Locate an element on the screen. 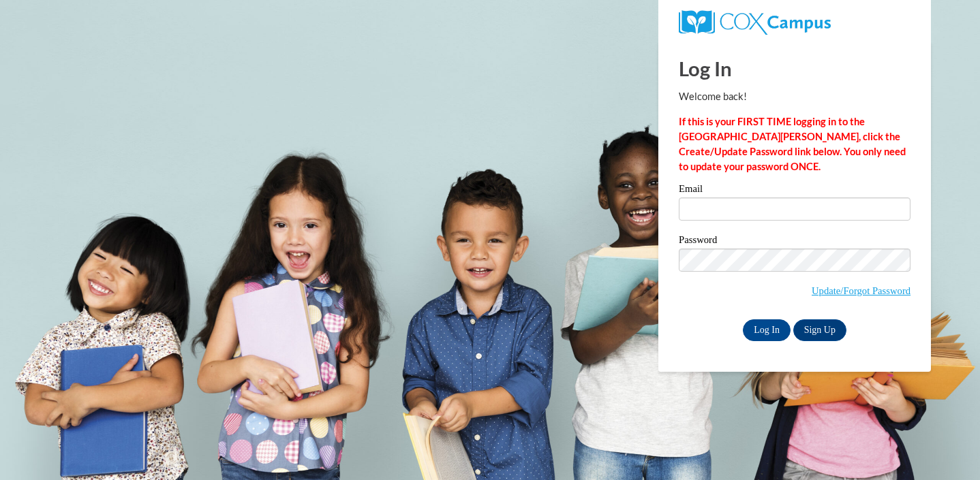 This screenshot has width=980, height=480. label: Password is located at coordinates (794, 242).